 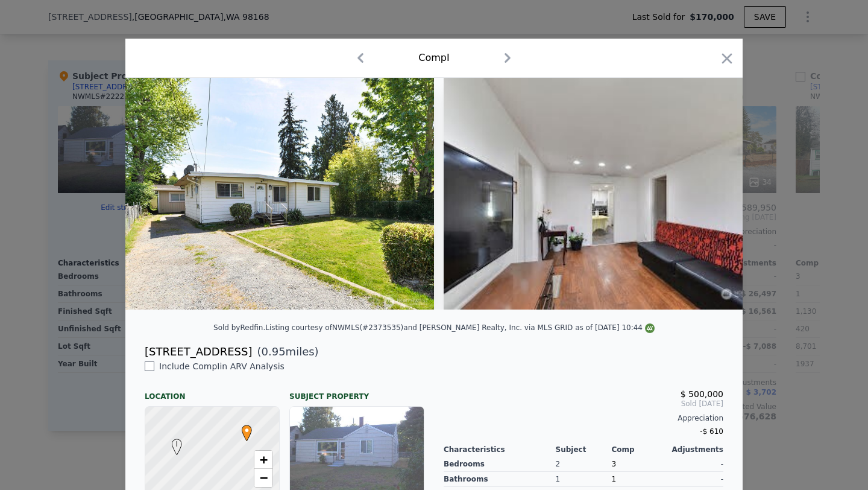 What do you see at coordinates (263, 478) in the screenshot?
I see `a: Zoom out` at bounding box center [263, 478].